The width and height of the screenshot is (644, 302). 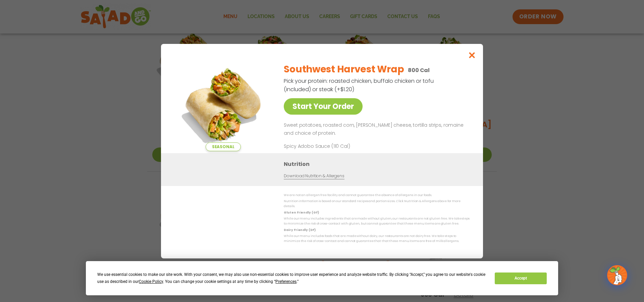 What do you see at coordinates (419, 70) in the screenshot?
I see `p: 800 Cal` at bounding box center [419, 70].